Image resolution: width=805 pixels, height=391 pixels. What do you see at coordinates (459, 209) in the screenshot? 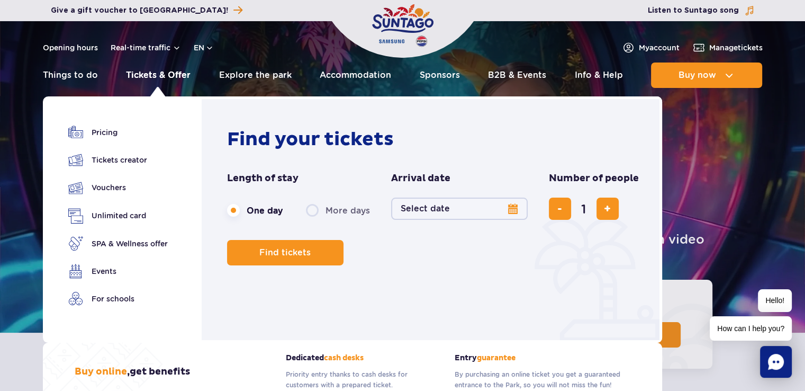
I see `button: Select date` at bounding box center [459, 209].